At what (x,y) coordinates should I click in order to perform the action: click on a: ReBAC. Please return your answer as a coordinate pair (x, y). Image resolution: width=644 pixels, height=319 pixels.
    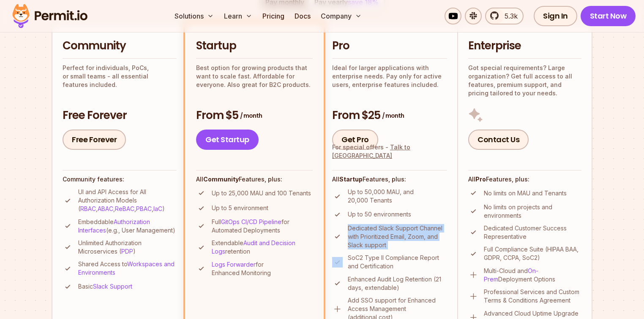
    Looking at the image, I should click on (124, 209).